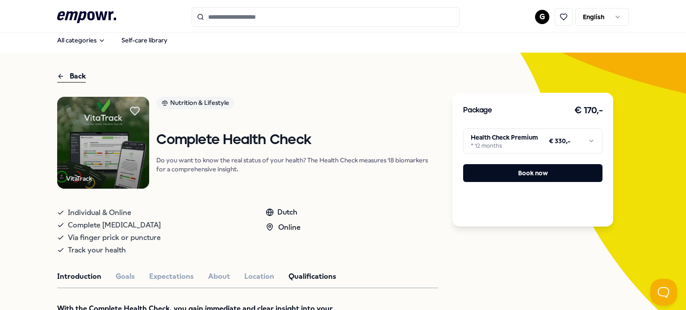  I want to click on input: Search for products, categories or subcategories, so click(326, 17).